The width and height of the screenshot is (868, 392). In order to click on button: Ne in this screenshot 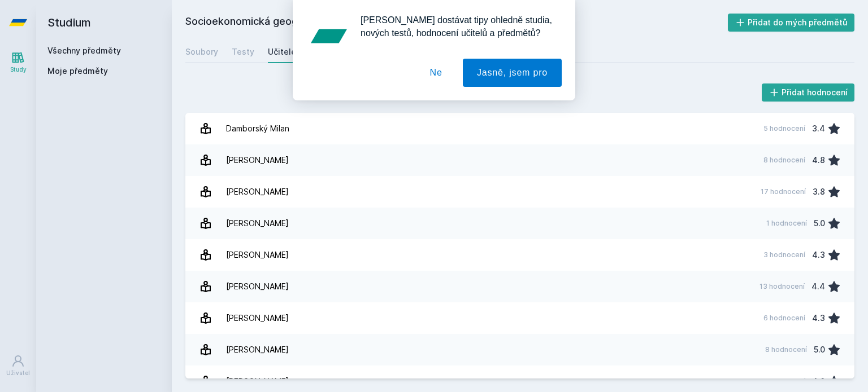, I will do `click(437, 73)`.